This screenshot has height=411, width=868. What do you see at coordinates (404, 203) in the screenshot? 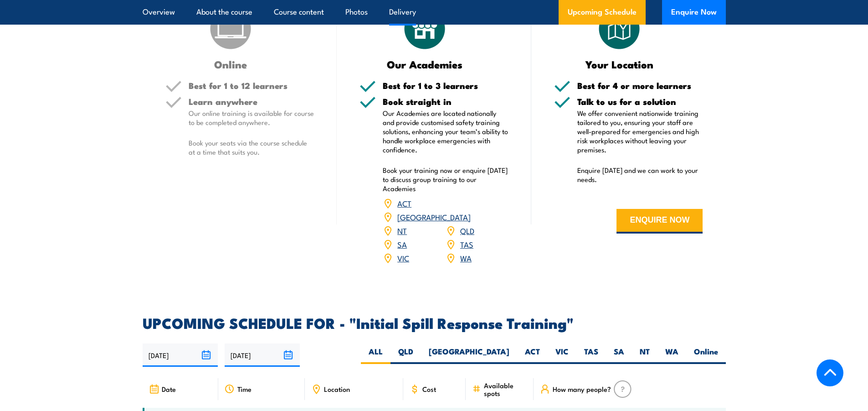
I see `a: ACT` at bounding box center [404, 203].